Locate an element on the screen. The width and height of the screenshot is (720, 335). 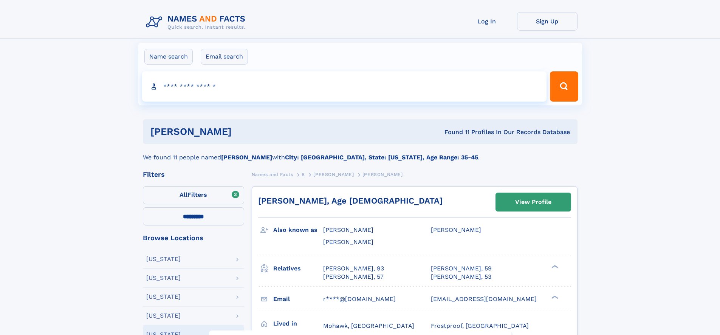
a: View Profile is located at coordinates (533, 202).